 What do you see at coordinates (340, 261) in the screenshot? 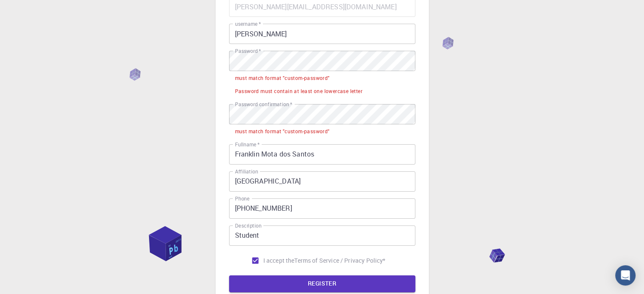
I see `p: Terms of Service / Privacy Policy *` at bounding box center [340, 261].